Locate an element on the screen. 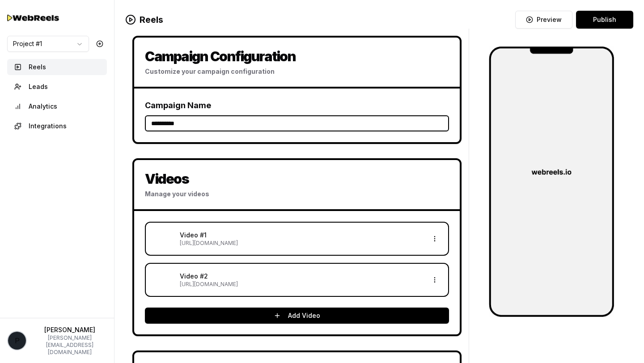 This screenshot has height=363, width=644. label: Campaign Name is located at coordinates (178, 105).